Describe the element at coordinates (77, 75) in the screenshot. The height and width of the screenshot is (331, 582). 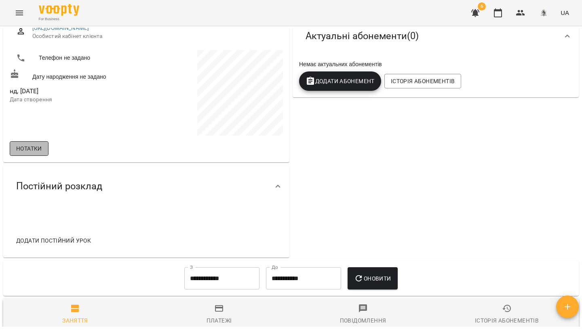
I see `div: Дату народження не задано` at that location.